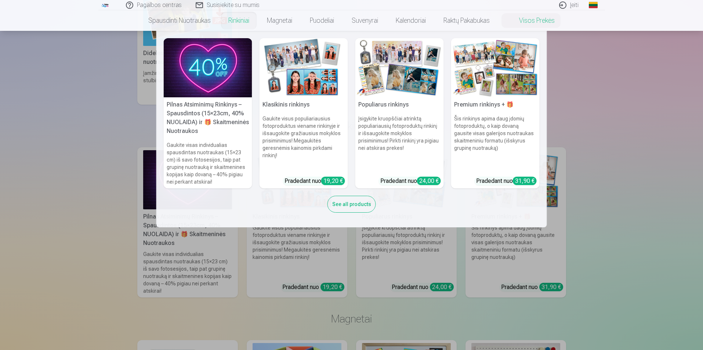 The image size is (703, 350). Describe the element at coordinates (495, 113) in the screenshot. I see `a: Premium rinkinys + 🎁Premium rinkinys + 🎁Šis rinkinys apima daug įdomių fotoproduktų, o kaip dovan...` at that location.